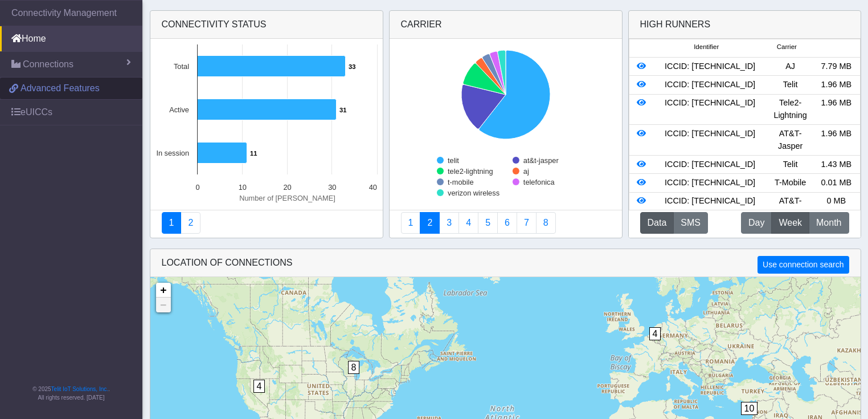  Describe the element at coordinates (836, 67) in the screenshot. I see `div: 7.79 MB` at that location.